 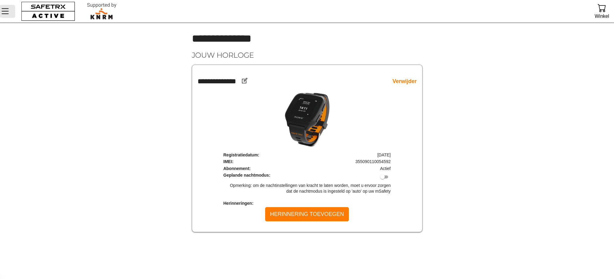 I want to click on h2: Jouw horloge, so click(x=307, y=55).